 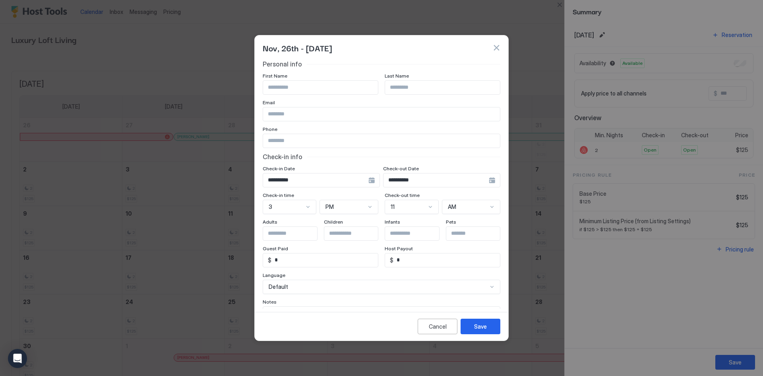 I want to click on span: PM, so click(x=330, y=207).